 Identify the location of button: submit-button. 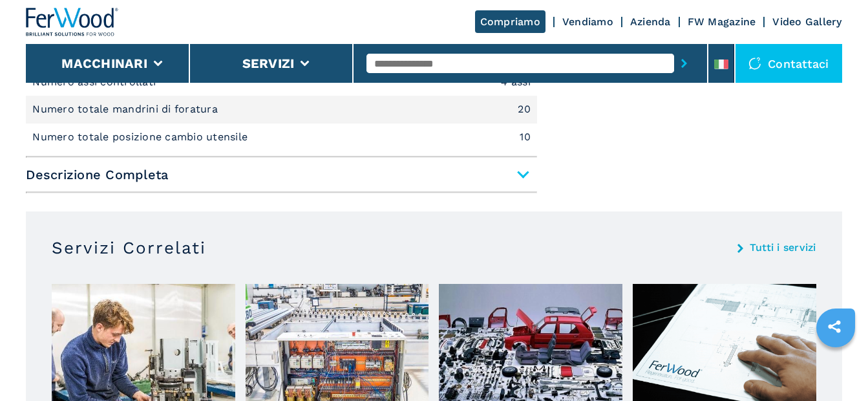
(684, 63).